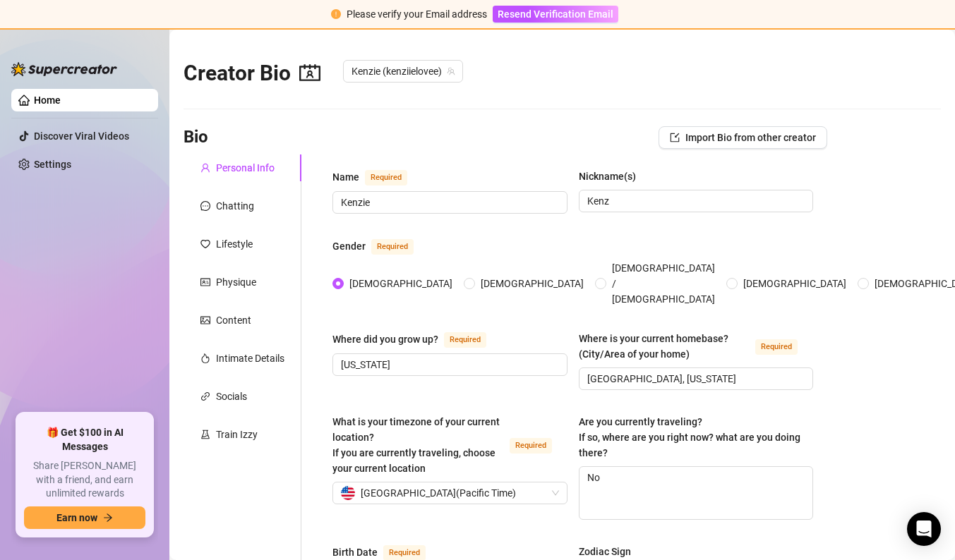 Image resolution: width=955 pixels, height=560 pixels. I want to click on input: Name, so click(448, 202).